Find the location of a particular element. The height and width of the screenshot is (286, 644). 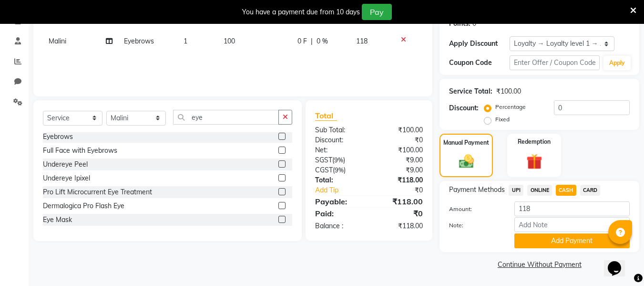

input: Add Note is located at coordinates (572, 224).